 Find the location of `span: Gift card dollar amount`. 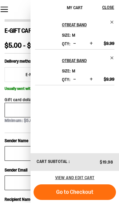

span: Gift card dollar amount is located at coordinates (27, 99).